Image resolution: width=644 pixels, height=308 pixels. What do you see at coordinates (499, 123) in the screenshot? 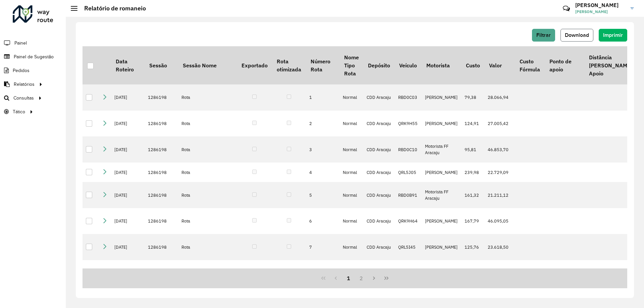
I see `td: 27.005,42` at bounding box center [499, 123].